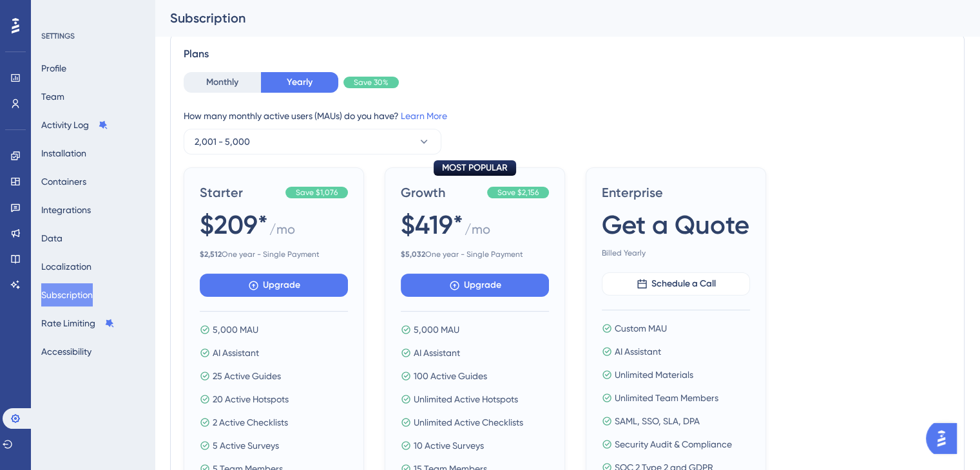 This screenshot has width=980, height=470. I want to click on a: Learn More, so click(424, 116).